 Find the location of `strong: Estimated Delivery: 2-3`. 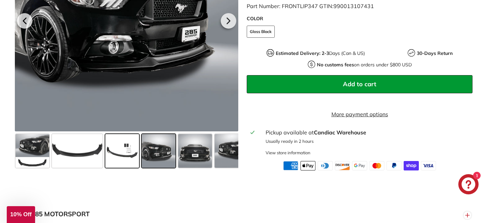

strong: Estimated Delivery: 2-3 is located at coordinates (302, 53).